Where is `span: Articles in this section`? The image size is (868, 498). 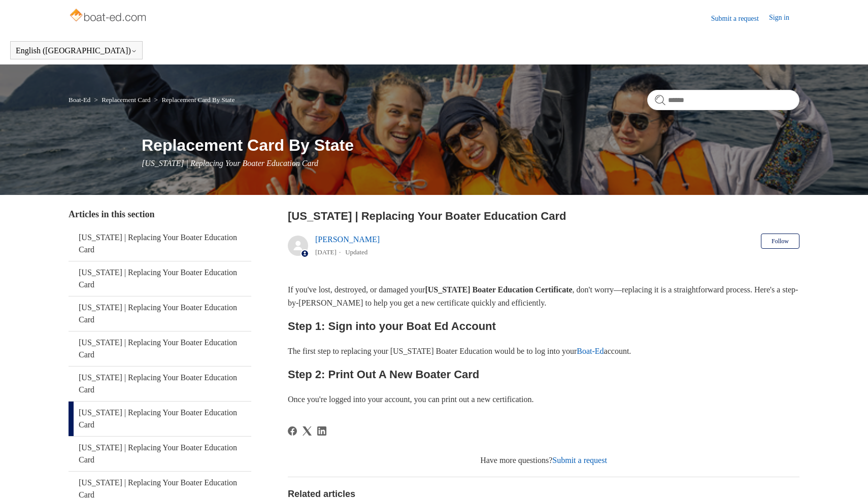
span: Articles in this section is located at coordinates (111, 214).